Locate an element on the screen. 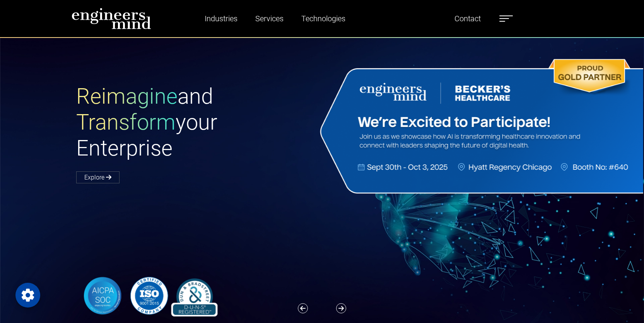 The width and height of the screenshot is (644, 323). span: Transform is located at coordinates (125, 122).